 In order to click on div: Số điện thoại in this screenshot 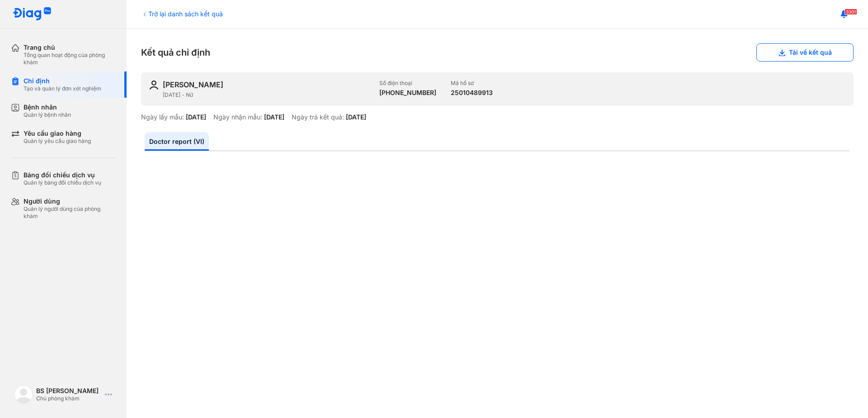, I will do `click(408, 83)`.